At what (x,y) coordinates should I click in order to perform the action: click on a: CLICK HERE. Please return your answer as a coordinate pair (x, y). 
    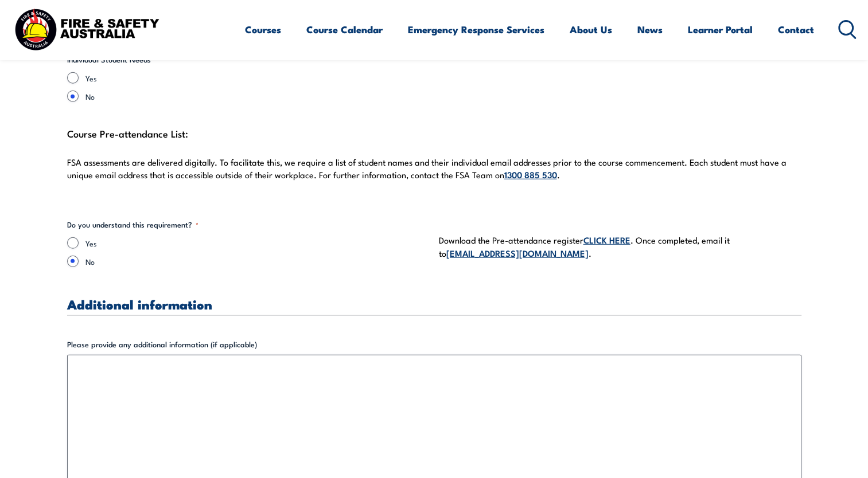
    Looking at the image, I should click on (607, 239).